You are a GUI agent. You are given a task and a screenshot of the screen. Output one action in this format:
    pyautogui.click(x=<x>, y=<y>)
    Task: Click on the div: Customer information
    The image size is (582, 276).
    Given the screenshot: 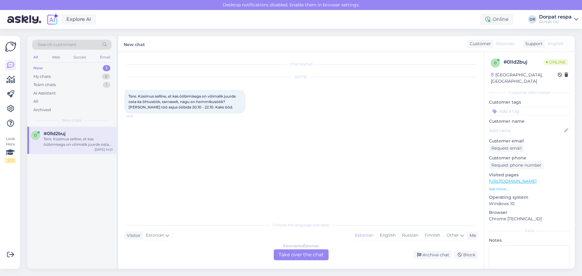 What is the action you would take?
    pyautogui.click(x=529, y=93)
    